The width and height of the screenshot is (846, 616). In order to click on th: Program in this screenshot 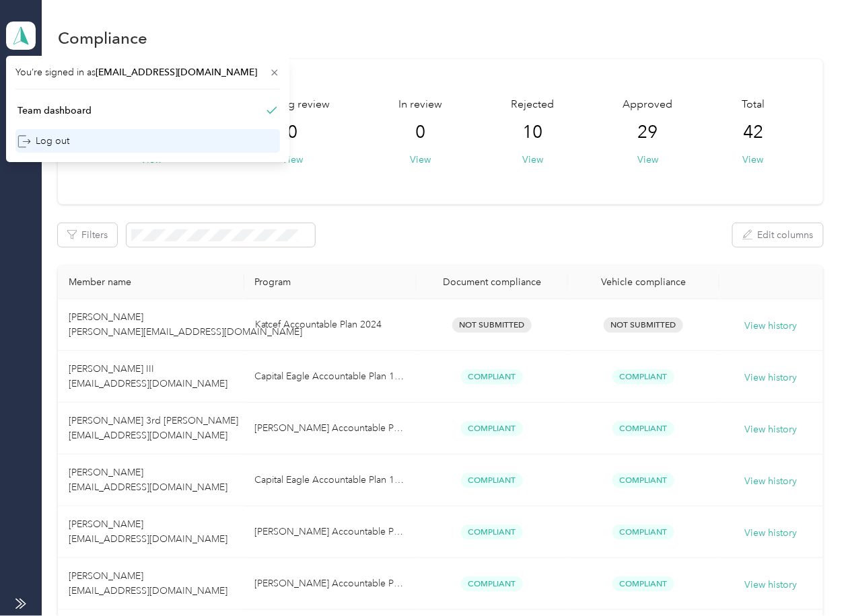, I will do `click(330, 283)`.